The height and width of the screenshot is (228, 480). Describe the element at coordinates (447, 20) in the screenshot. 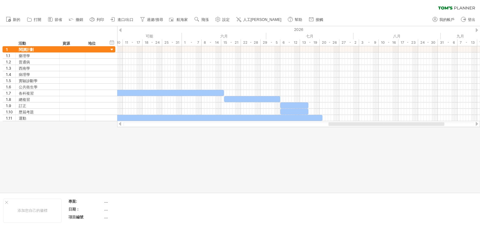

I see `font: 我的帳戶` at that location.